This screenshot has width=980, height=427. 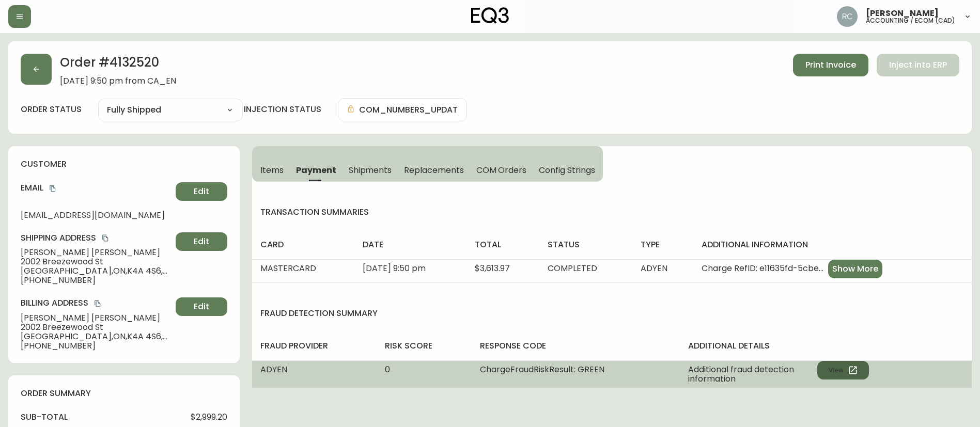 What do you see at coordinates (289, 268) in the screenshot?
I see `span: MASTERCARD` at bounding box center [289, 268].